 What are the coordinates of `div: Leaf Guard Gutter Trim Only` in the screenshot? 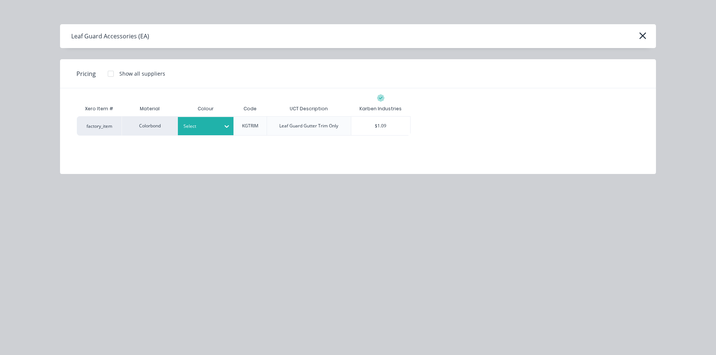 It's located at (309, 126).